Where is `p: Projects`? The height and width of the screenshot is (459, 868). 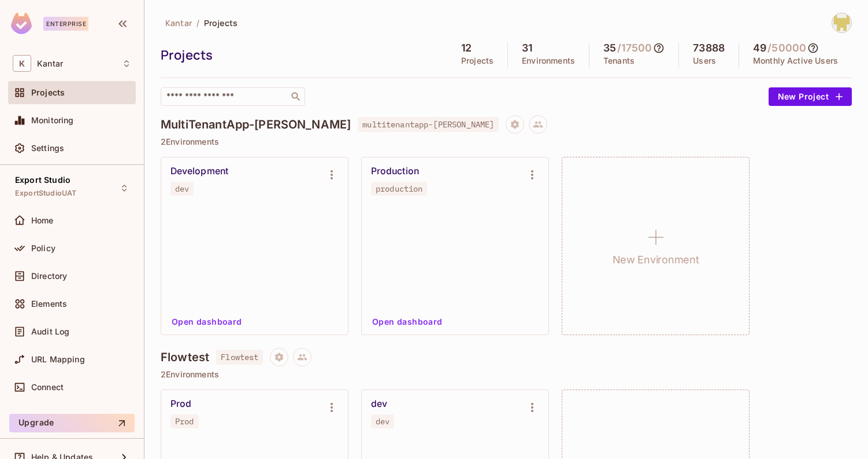 p: Projects is located at coordinates (477, 61).